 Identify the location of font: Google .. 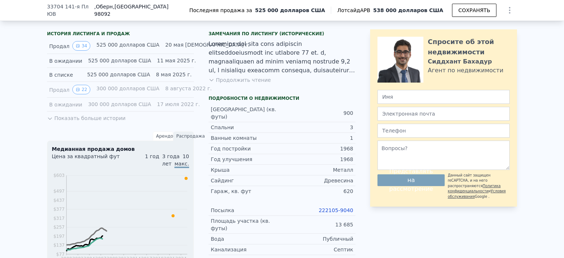
(482, 196).